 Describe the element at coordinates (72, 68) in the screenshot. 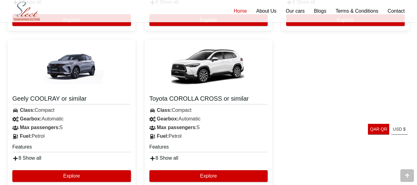

I see `img: Geely COOLRAY or similar` at that location.